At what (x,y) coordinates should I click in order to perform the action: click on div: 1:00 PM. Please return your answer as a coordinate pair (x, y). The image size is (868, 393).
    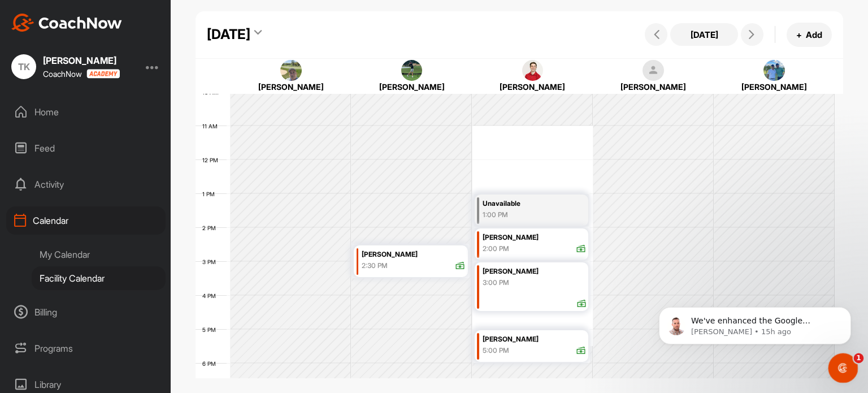
    Looking at the image, I should click on (526, 215).